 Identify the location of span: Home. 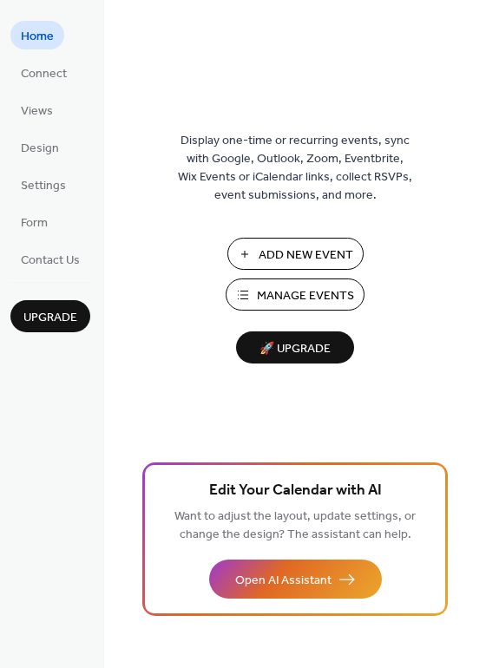
(37, 36).